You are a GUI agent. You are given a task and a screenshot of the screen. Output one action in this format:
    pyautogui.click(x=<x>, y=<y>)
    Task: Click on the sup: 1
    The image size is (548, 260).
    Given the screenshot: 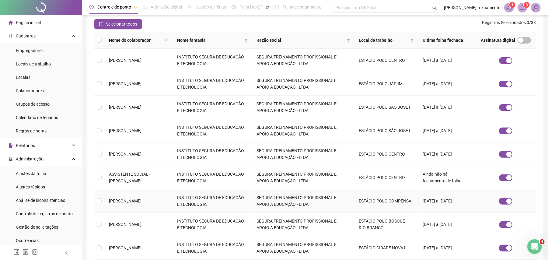 What is the action you would take?
    pyautogui.click(x=512, y=5)
    